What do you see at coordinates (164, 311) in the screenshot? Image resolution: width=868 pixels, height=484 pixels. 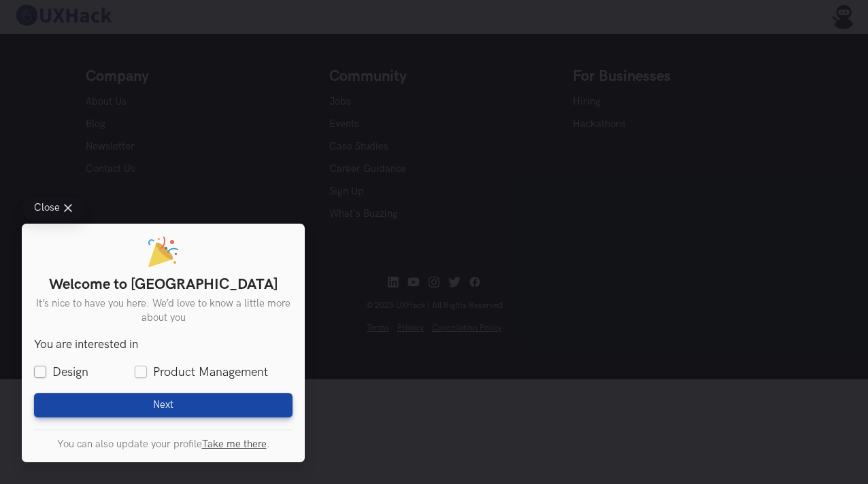 I see `p: It’s nice to have you here. We’d love to know a little more about you` at bounding box center [164, 311].